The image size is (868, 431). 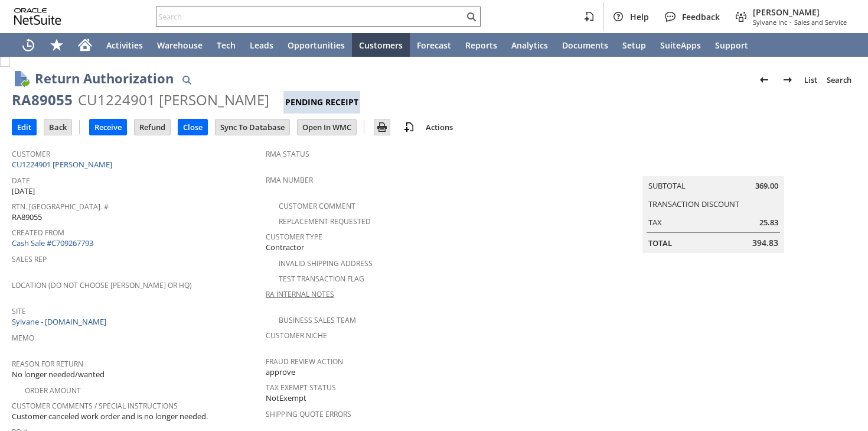 I want to click on a: Replacement Requested, so click(x=324, y=221).